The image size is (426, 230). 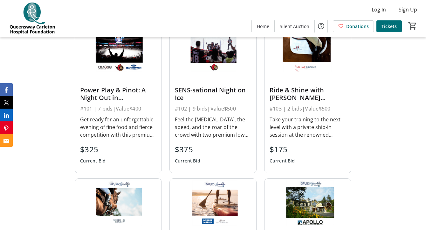 I want to click on div: Get ready for an unforgettable evening of fine food and fierce competition with this premium Otta..., so click(x=118, y=127).